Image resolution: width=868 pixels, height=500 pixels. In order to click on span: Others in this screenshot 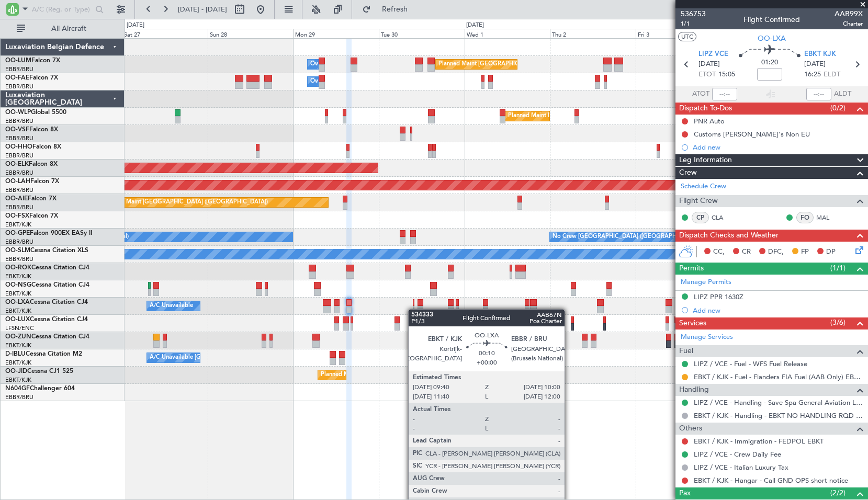, I will do `click(690, 428)`.